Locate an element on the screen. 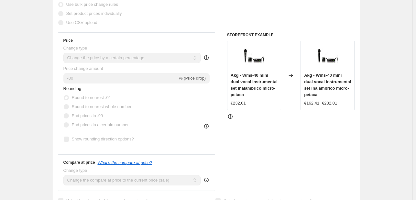 Image resolution: width=416 pixels, height=200 pixels. span: End prices in .99 is located at coordinates (87, 115).